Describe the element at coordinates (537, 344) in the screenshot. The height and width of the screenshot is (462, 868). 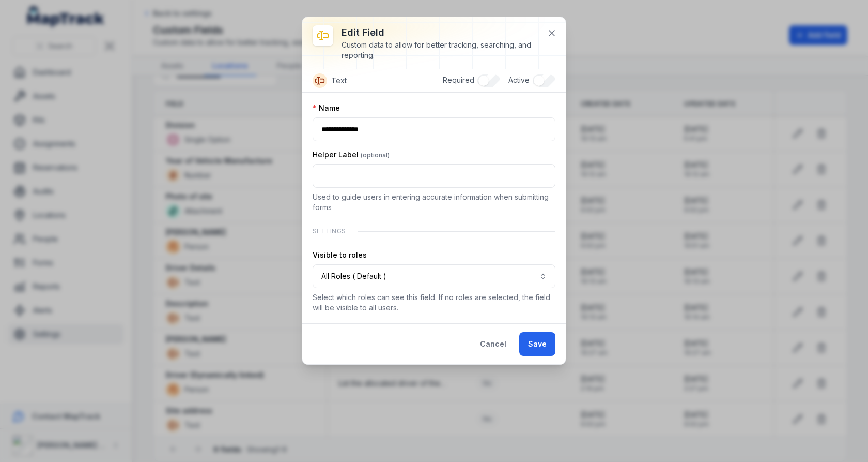
I see `button: Save` at that location.